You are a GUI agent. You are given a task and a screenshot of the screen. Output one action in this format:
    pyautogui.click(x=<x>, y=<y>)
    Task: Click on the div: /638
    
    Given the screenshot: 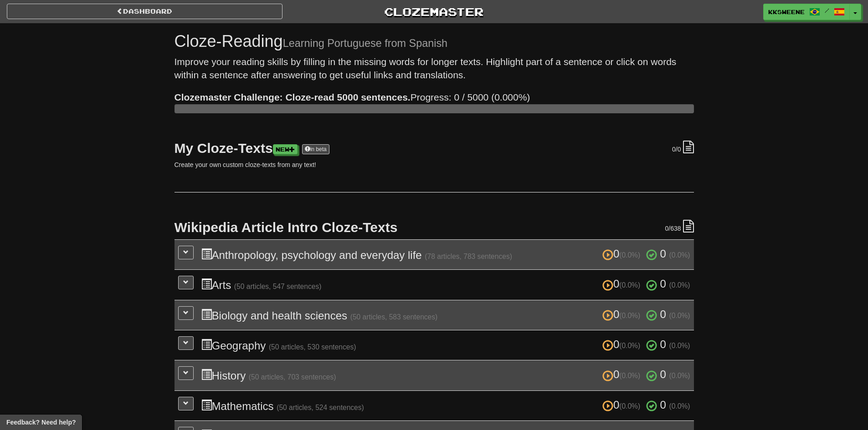 What is the action you would take?
    pyautogui.click(x=679, y=226)
    